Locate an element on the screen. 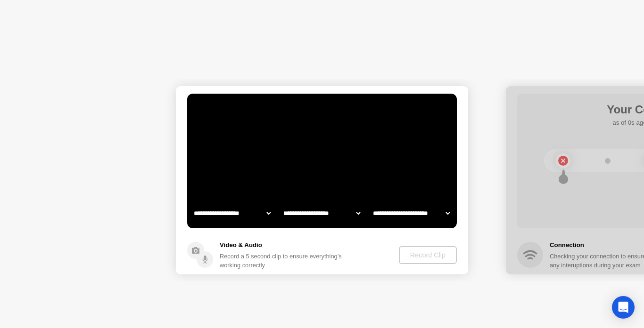 The height and width of the screenshot is (328, 644). div: Record Clip is located at coordinates (427, 255).